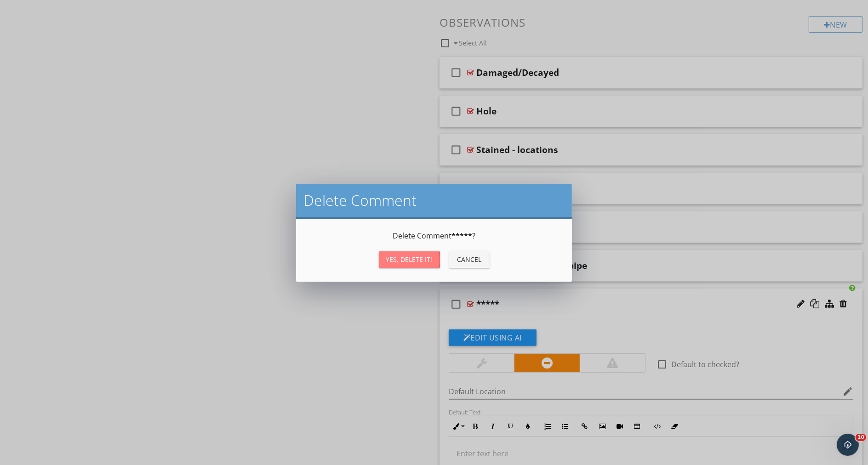 The width and height of the screenshot is (868, 465). Describe the element at coordinates (409, 260) in the screenshot. I see `button: Yes, Delete it!` at that location.